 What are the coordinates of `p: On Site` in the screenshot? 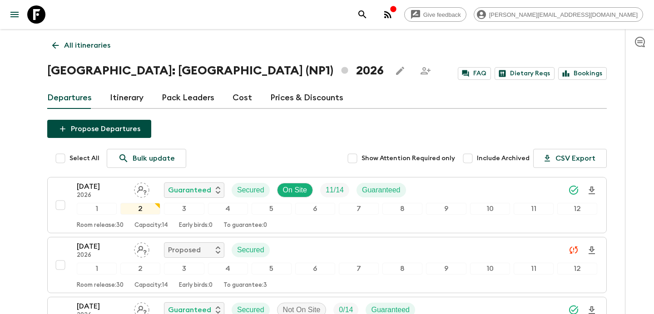 It's located at (295, 190).